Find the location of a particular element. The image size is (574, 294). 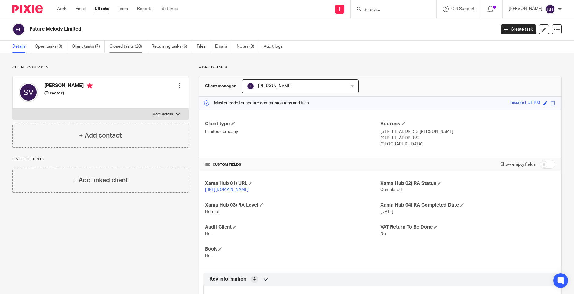

h4: VAT Return To Be Done is located at coordinates (468, 227).